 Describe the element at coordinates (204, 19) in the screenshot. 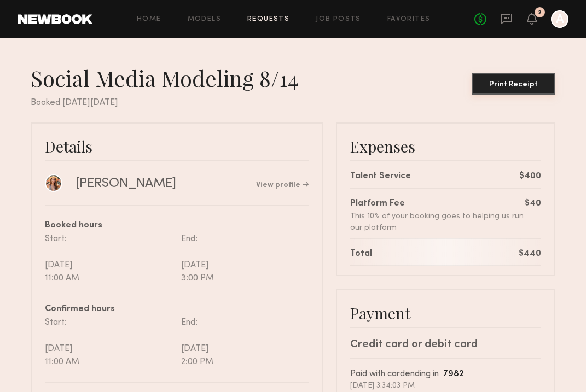

I see `a: Models` at that location.